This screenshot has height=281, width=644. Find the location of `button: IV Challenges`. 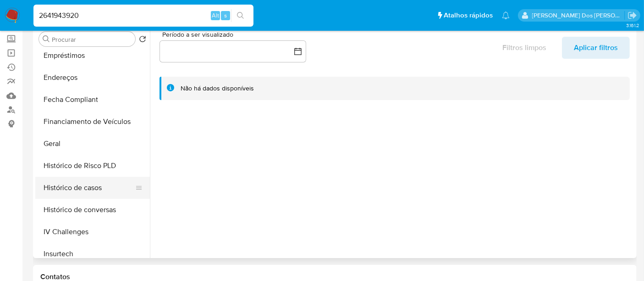

button: IV Challenges is located at coordinates (93, 231).